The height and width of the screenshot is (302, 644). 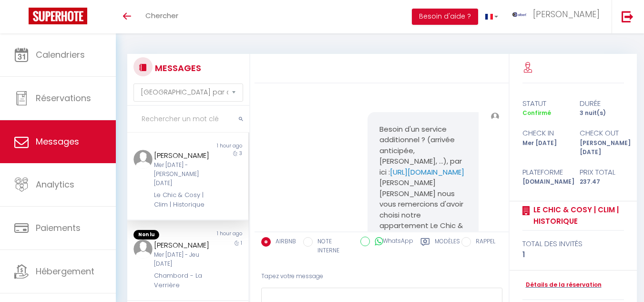 What do you see at coordinates (65, 271) in the screenshot?
I see `span: Hébergement` at bounding box center [65, 271].